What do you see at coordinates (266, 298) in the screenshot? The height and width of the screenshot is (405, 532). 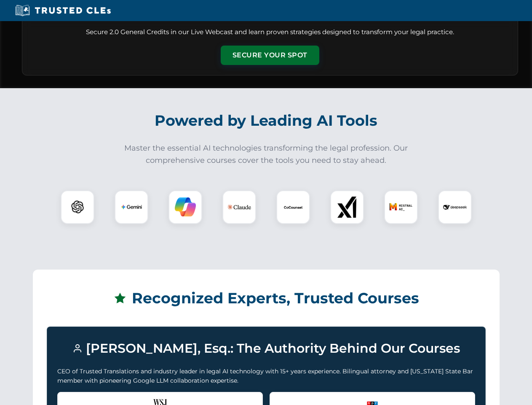 I see `h2: Recognized Experts, Trusted Courses` at bounding box center [266, 298].